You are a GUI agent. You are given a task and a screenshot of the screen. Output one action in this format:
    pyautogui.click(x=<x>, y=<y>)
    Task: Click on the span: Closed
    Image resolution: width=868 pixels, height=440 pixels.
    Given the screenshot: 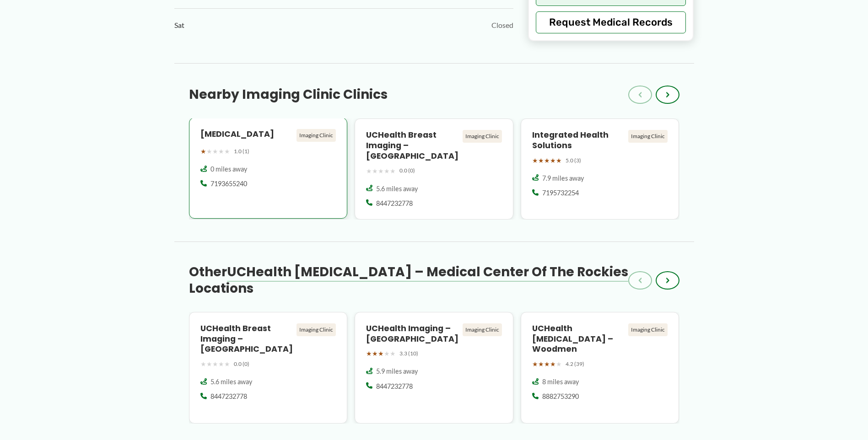 What is the action you would take?
    pyautogui.click(x=502, y=25)
    